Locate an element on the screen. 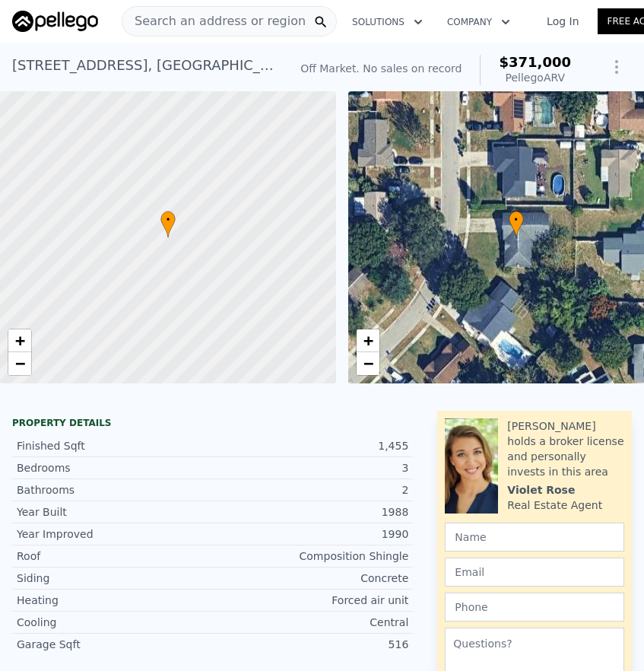 The width and height of the screenshot is (644, 671). div: Pellego ARV is located at coordinates (535, 78).